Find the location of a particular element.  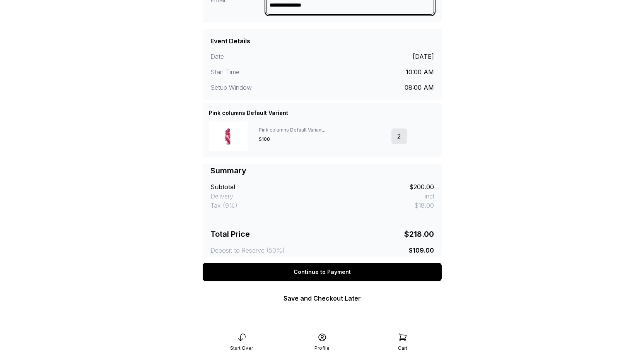

div: Total Price is located at coordinates (230, 234).